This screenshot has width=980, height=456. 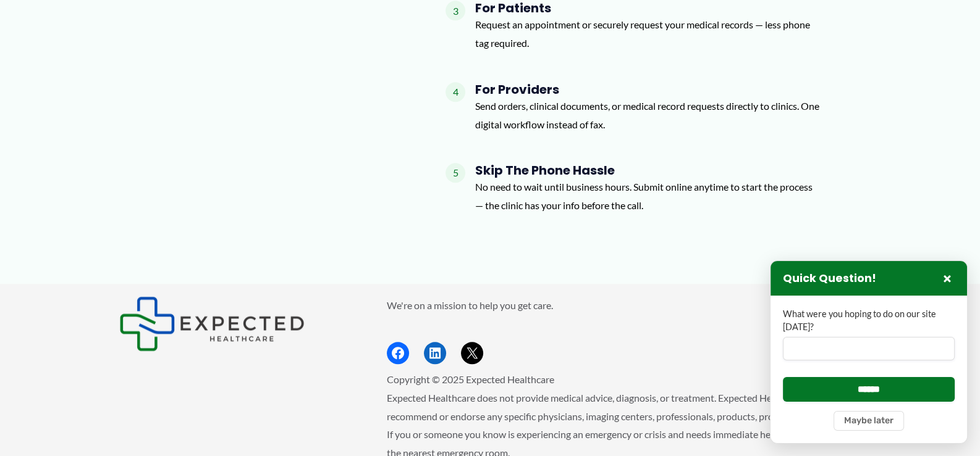 What do you see at coordinates (648, 170) in the screenshot?
I see `h4: Skip the Phone Hassle` at bounding box center [648, 170].